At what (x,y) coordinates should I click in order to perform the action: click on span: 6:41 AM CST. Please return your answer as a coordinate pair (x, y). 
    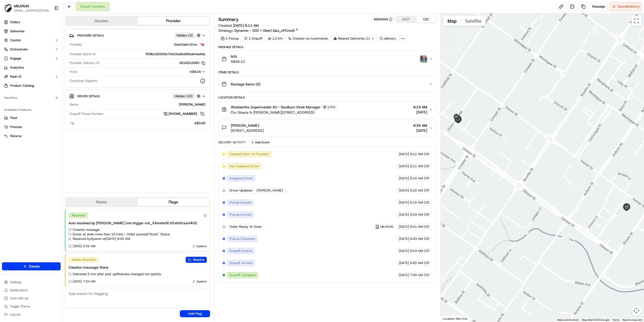
    Looking at the image, I should click on (420, 227).